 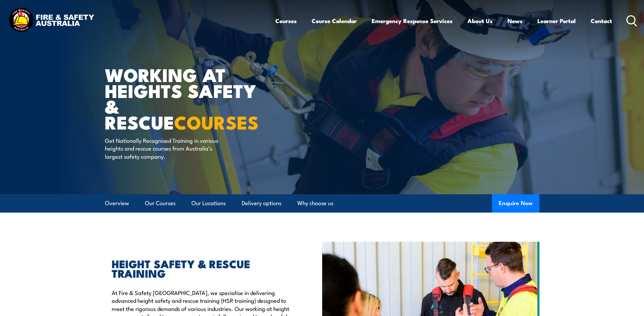 What do you see at coordinates (166, 148) in the screenshot?
I see `p: Get Nationally Recognised Training in various heights and rescue courses from Australia’s largest...` at bounding box center [166, 148].